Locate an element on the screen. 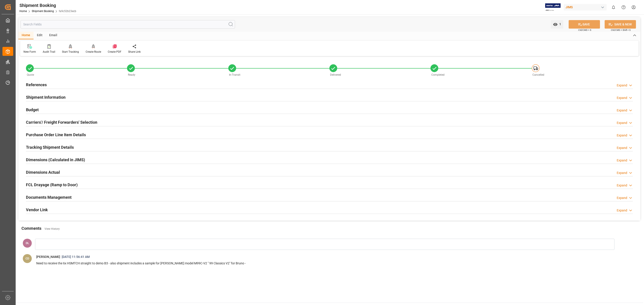 The height and width of the screenshot is (305, 644). h2: Documents Management is located at coordinates (49, 197).